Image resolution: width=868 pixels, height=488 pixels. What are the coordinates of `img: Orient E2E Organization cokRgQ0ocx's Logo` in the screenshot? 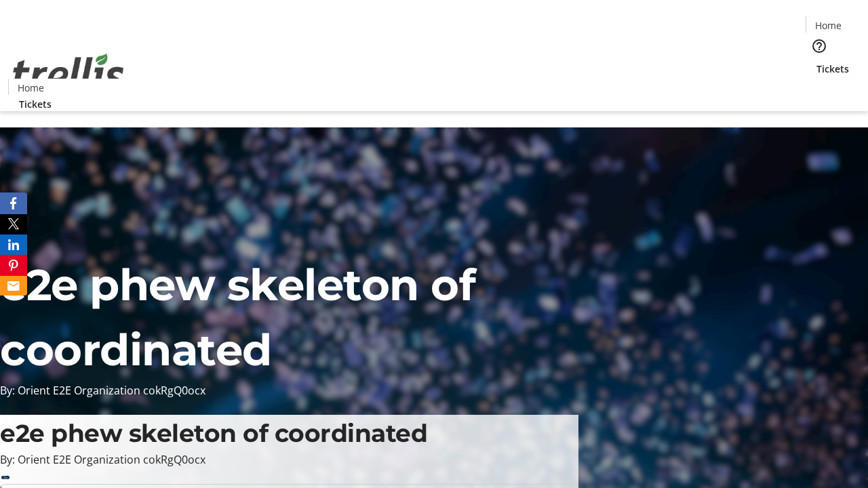 It's located at (68, 73).